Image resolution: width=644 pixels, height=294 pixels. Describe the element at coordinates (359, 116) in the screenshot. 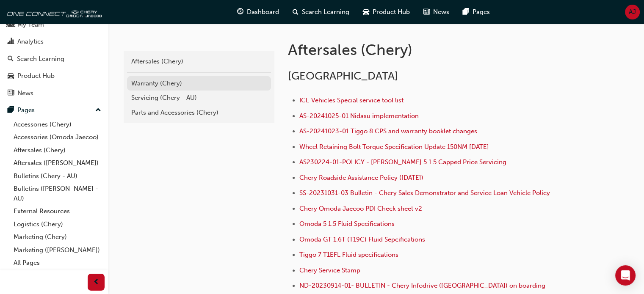

I see `a: AS-20241025-01 Nidasu implementation` at that location.